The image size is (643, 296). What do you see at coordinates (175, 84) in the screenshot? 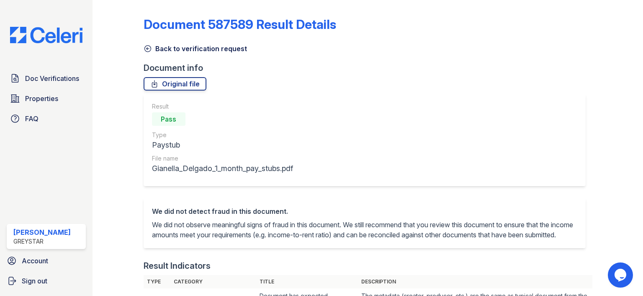
I see `a: Original file` at bounding box center [175, 84].